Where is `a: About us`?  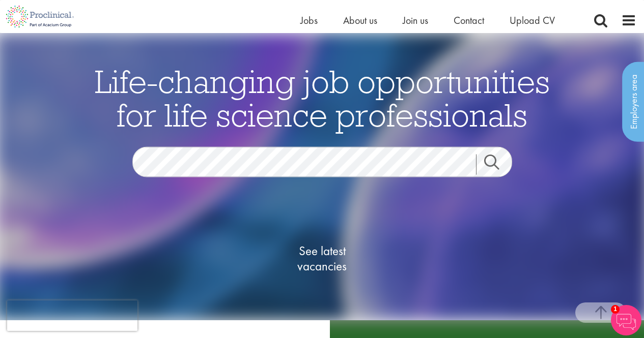
a: About us is located at coordinates (360, 20).